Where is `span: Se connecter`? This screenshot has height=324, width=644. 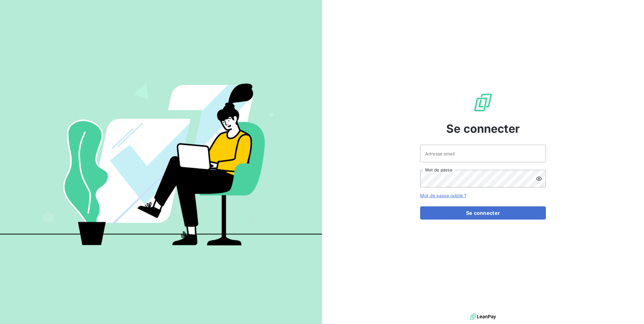 span: Se connecter is located at coordinates (483, 129).